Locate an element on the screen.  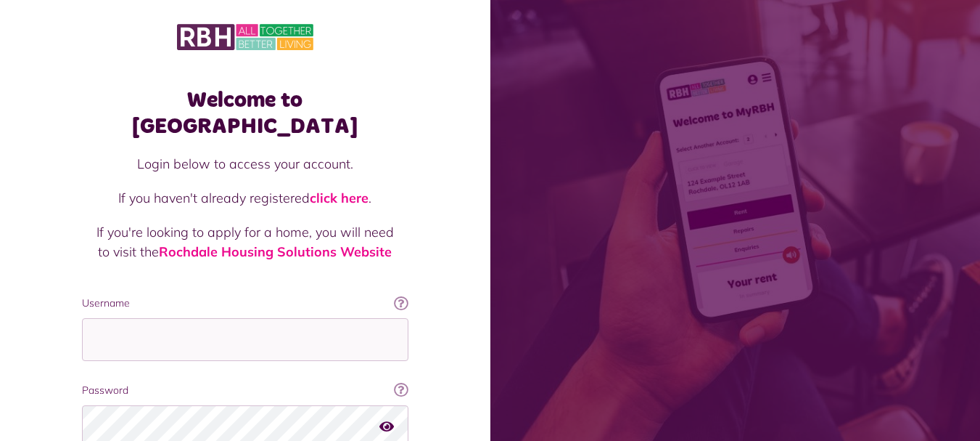
label: Username is located at coordinates (245, 303).